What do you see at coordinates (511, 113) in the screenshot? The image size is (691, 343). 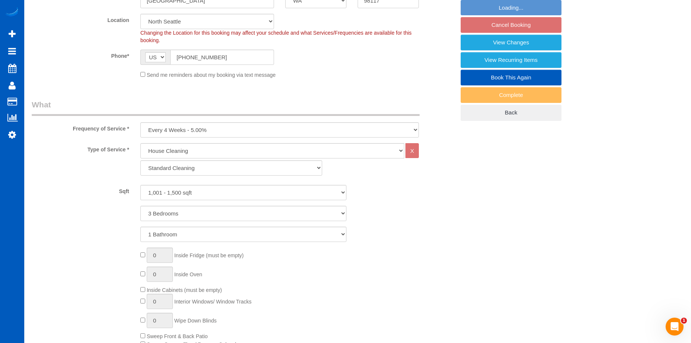 I see `a: Back` at bounding box center [511, 113].